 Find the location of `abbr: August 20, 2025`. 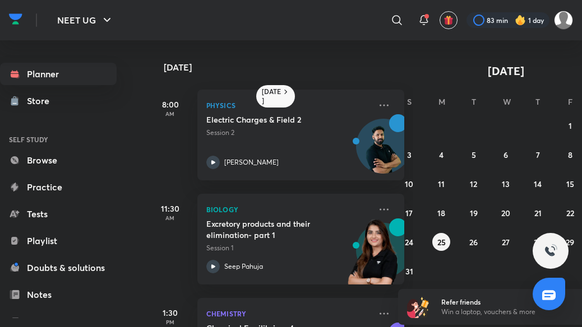

abbr: August 20, 2025 is located at coordinates (506, 213).